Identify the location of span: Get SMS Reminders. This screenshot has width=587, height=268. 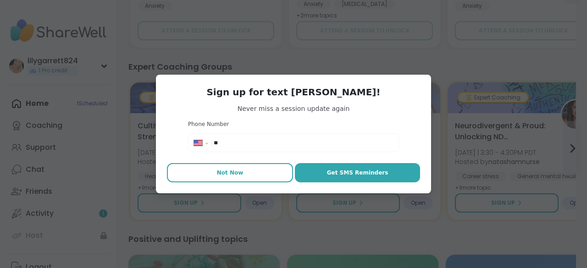
(358, 173).